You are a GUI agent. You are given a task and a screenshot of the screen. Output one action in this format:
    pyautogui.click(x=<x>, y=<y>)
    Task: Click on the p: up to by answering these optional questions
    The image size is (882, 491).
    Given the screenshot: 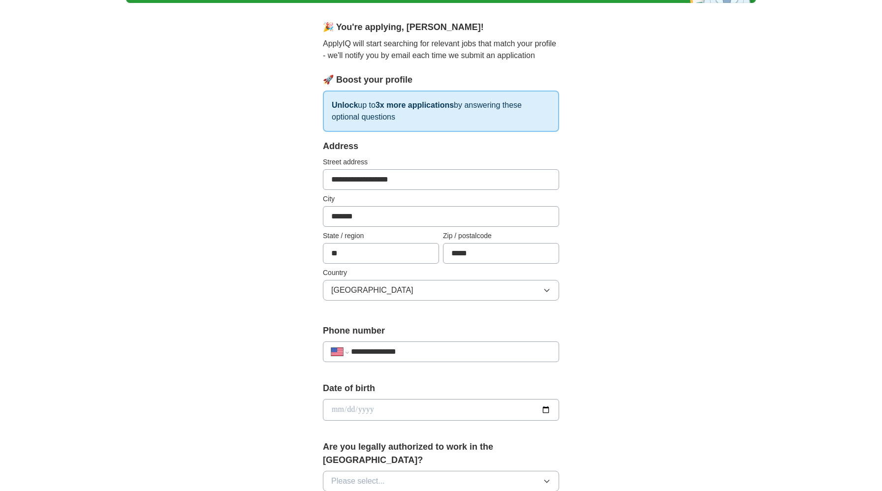 What is the action you would take?
    pyautogui.click(x=441, y=111)
    